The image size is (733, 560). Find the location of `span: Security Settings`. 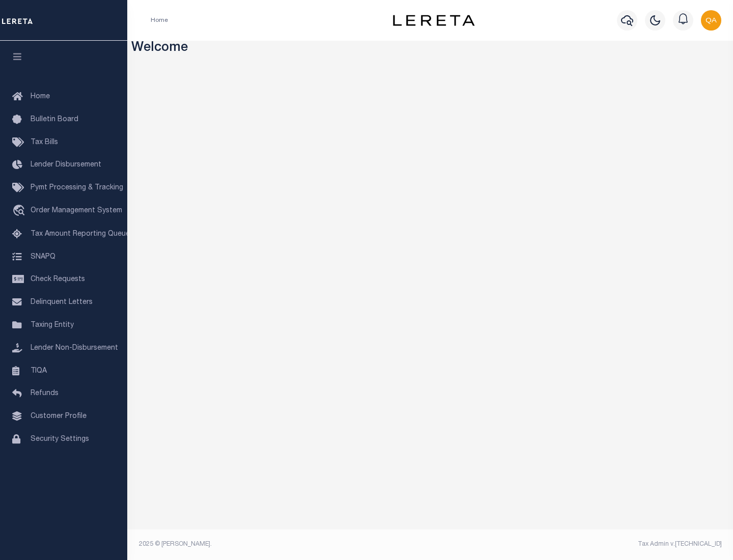

span: Security Settings is located at coordinates (60, 439).